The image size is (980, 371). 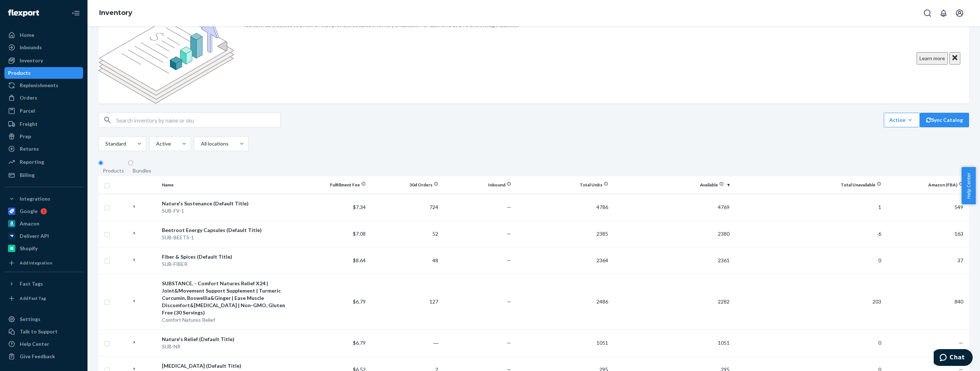 I want to click on a: Google, so click(x=44, y=211).